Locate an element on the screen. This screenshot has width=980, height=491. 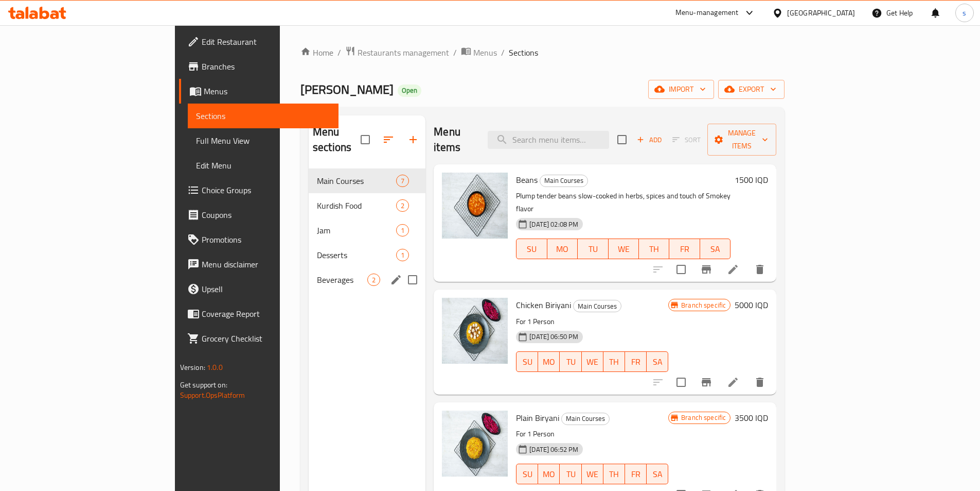
div: Desserts1 is located at coordinates (367, 255).